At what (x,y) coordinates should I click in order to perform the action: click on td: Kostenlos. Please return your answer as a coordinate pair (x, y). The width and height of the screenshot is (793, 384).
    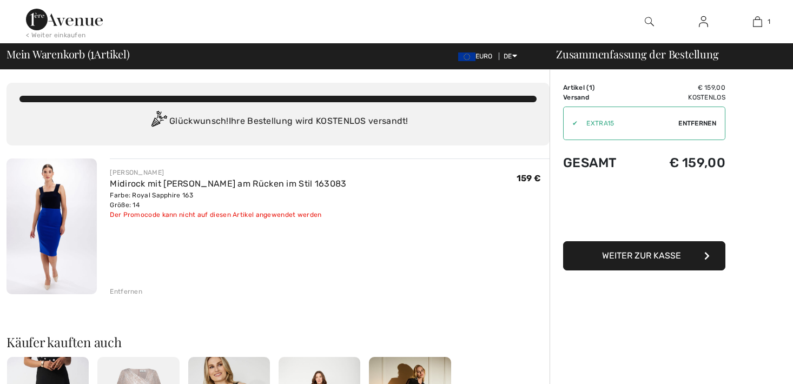
    Looking at the image, I should click on (684, 97).